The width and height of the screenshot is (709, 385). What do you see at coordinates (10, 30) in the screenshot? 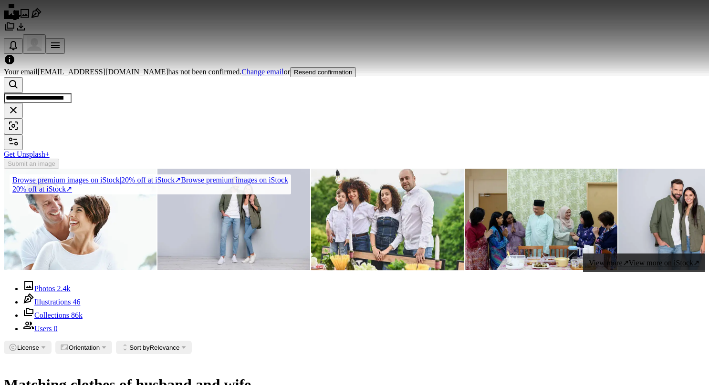
I see `a: Collections` at bounding box center [10, 30].